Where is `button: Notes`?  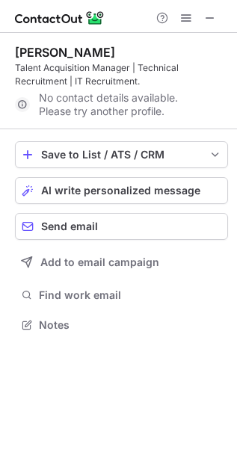 button: Notes is located at coordinates (121, 325).